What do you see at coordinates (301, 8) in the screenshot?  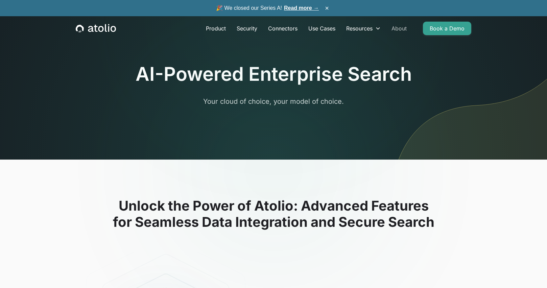 I see `a: Read more →` at bounding box center [301, 8].